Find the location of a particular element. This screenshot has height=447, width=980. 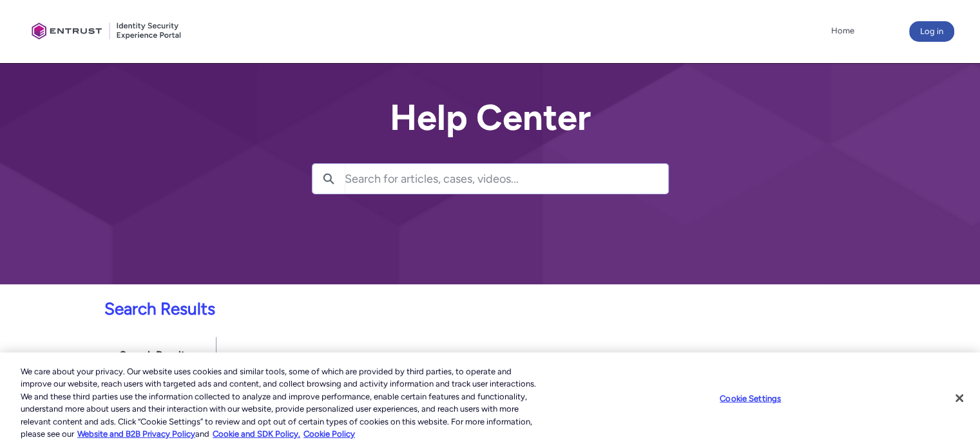

button: Close is located at coordinates (959, 398).